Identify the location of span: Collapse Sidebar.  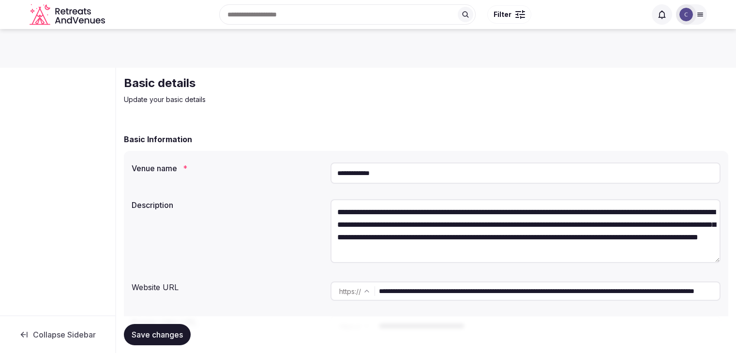
(64, 335).